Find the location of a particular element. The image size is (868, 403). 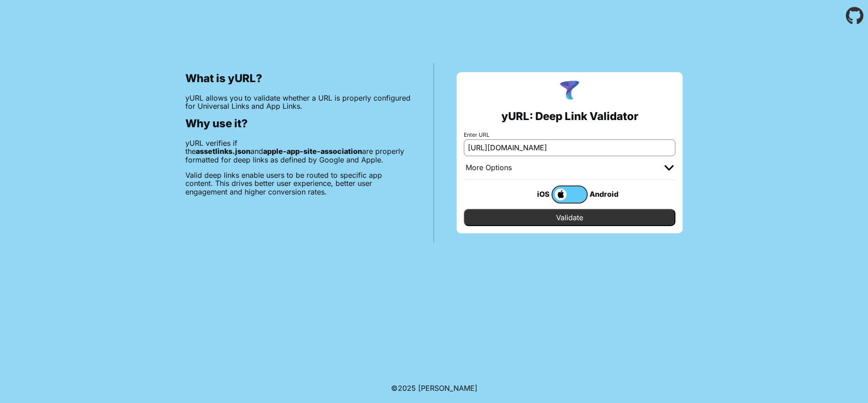

b: apple-app-site-association is located at coordinates (312, 151).